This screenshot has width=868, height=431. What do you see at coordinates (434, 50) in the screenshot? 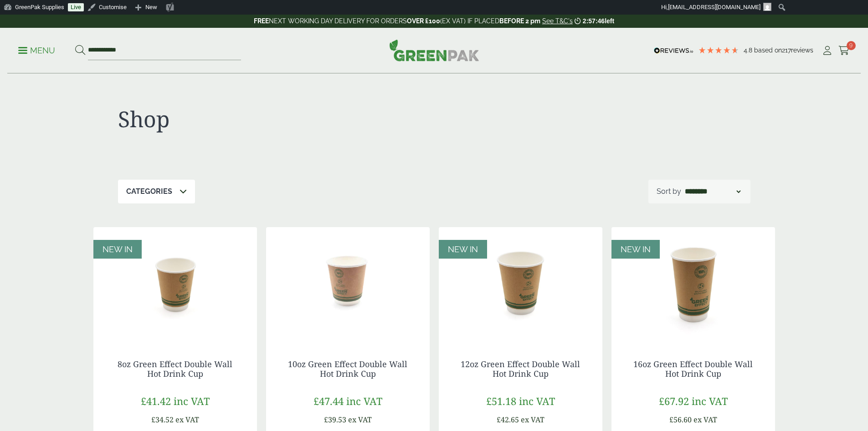
I see `img: GreenPak Supplies` at bounding box center [434, 50].